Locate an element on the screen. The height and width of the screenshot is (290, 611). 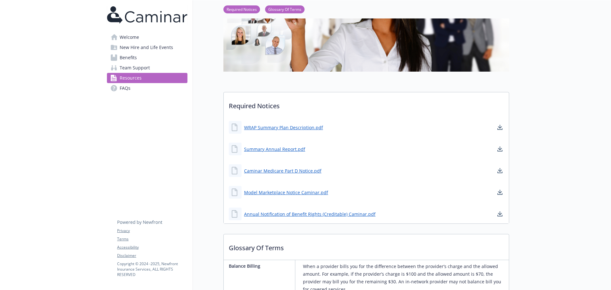
span: New Hire and Life Events is located at coordinates (146, 47).